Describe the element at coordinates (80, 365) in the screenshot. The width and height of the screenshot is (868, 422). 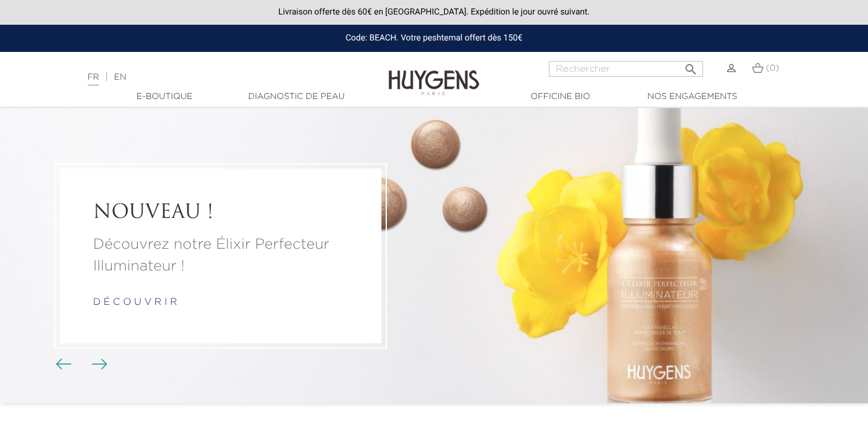
I see `div: Boutons du carrousel` at that location.